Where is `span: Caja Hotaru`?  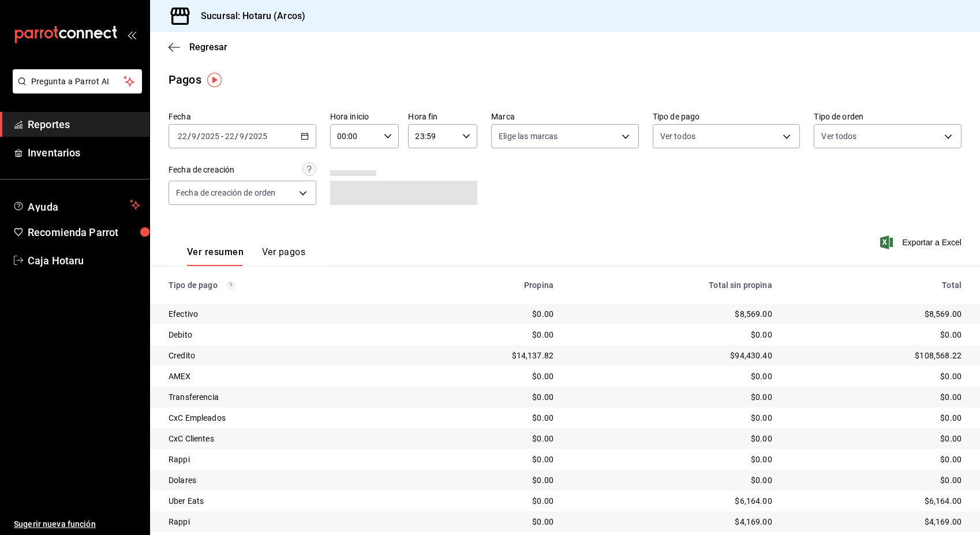 span: Caja Hotaru is located at coordinates (84, 260).